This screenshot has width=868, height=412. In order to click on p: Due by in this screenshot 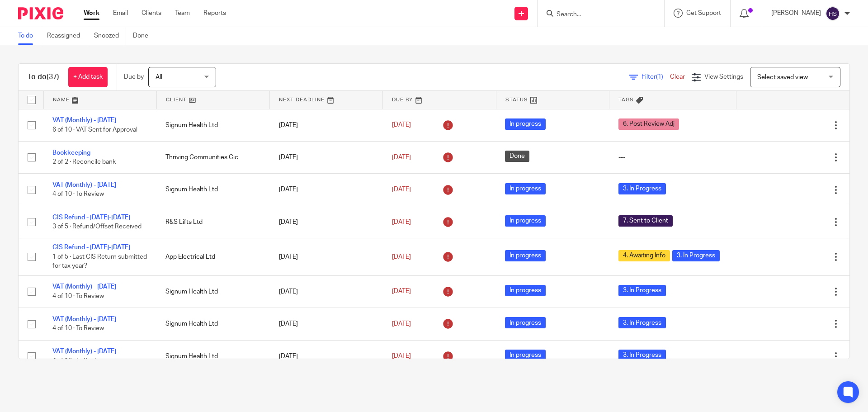, I will do `click(134, 77)`.